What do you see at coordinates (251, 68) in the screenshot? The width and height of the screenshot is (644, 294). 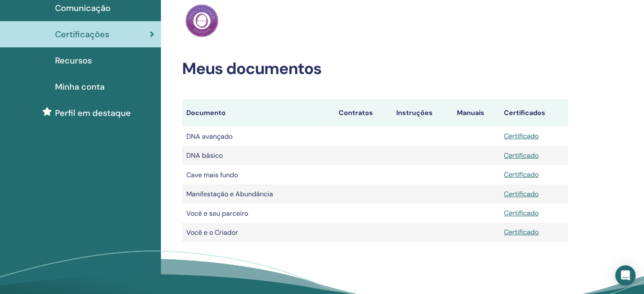 I see `font: Meus documentos` at bounding box center [251, 68].